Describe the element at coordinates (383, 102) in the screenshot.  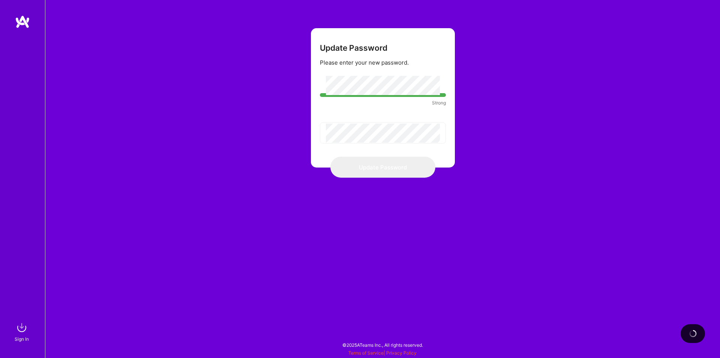
I see `small: Strong` at that location.